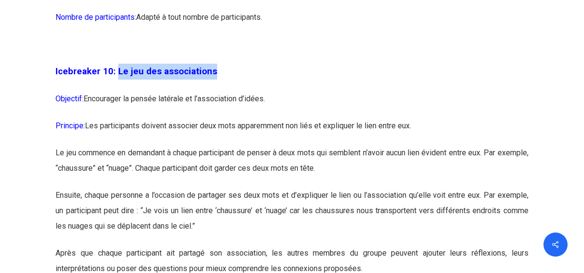  What do you see at coordinates (291, 23) in the screenshot?
I see `p: Adapté à tout nombre de participants.` at bounding box center [291, 23].